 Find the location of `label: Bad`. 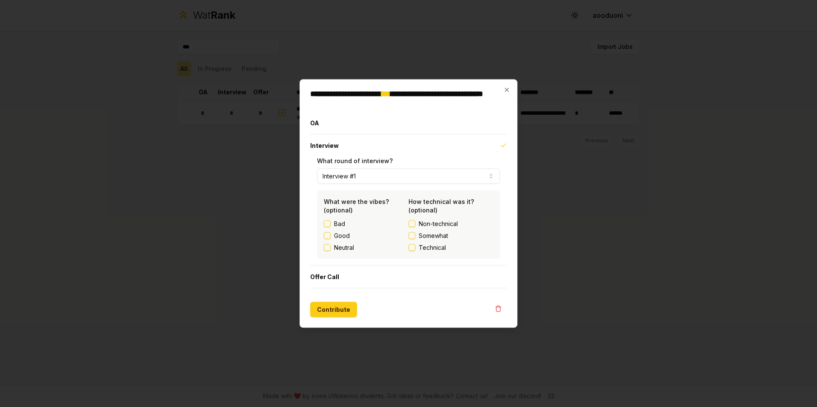

label: Bad is located at coordinates (339, 224).